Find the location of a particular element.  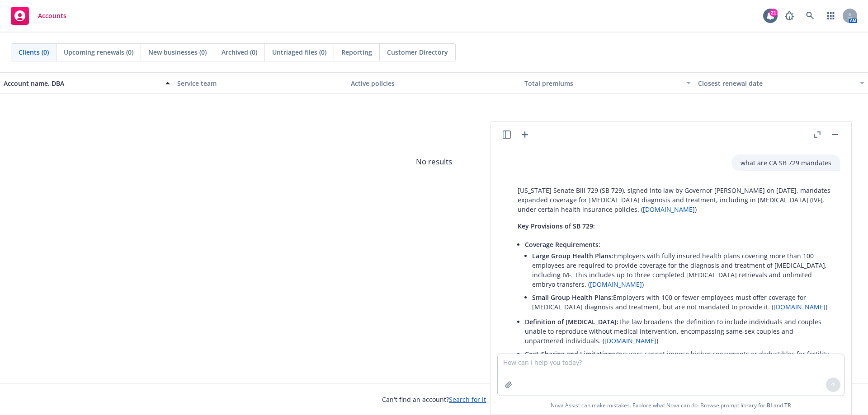

button: Closest renewal date is located at coordinates (781, 83).